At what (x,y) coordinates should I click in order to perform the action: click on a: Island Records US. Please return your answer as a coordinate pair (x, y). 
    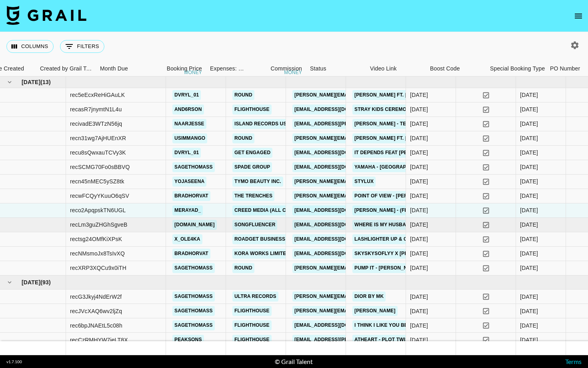
    Looking at the image, I should click on (260, 124).